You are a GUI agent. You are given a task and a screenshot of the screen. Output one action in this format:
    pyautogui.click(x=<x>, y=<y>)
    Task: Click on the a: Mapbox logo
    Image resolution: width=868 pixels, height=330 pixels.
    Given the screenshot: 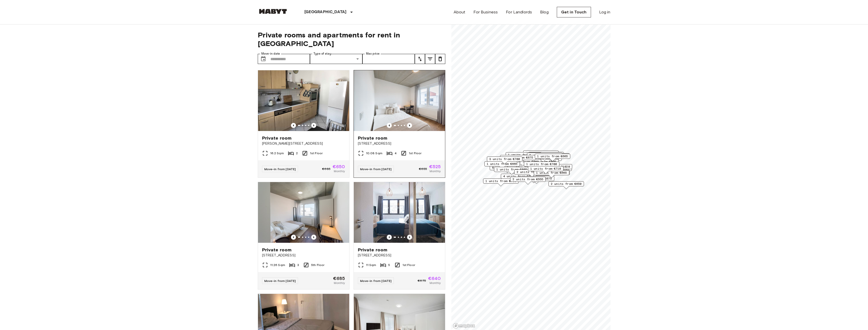 What is the action you would take?
    pyautogui.click(x=464, y=326)
    